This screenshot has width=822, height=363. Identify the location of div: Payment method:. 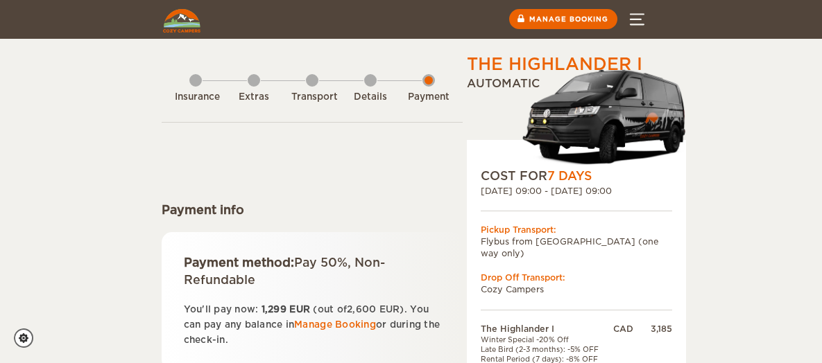
(312, 271).